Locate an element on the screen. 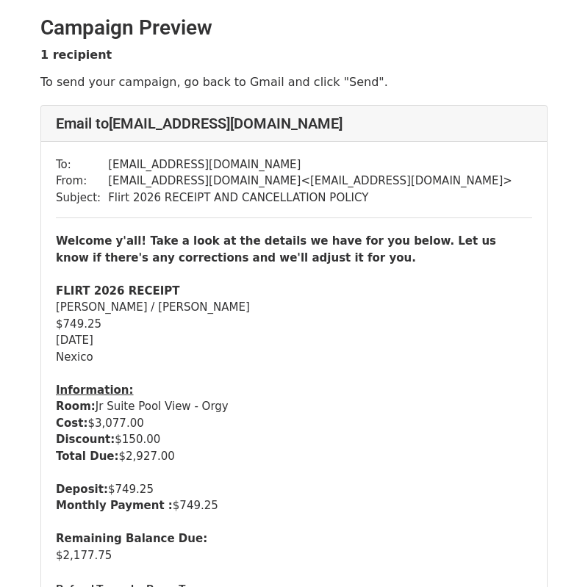 This screenshot has width=588, height=587. strong: Welcome y'all! Take a look at the details we have for you below. Let us know if there's any corre... is located at coordinates (276, 249).